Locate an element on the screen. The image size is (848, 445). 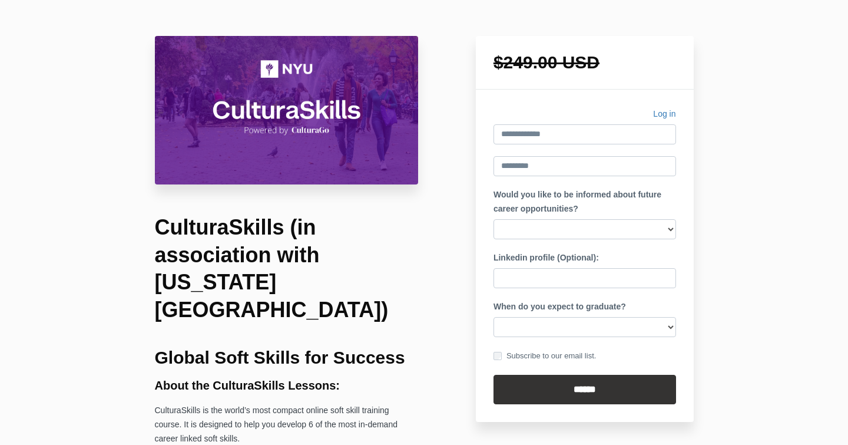
h3: About the CulturaSkills Lessons: is located at coordinates (287, 385).